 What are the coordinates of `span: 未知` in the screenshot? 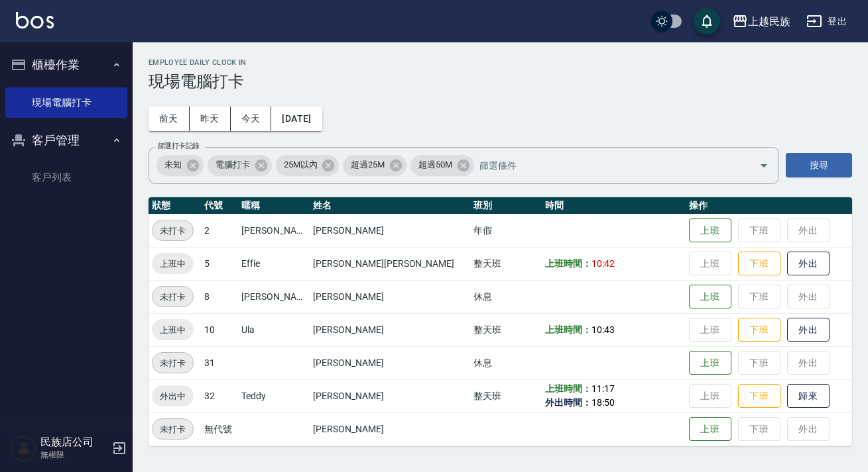 It's located at (173, 165).